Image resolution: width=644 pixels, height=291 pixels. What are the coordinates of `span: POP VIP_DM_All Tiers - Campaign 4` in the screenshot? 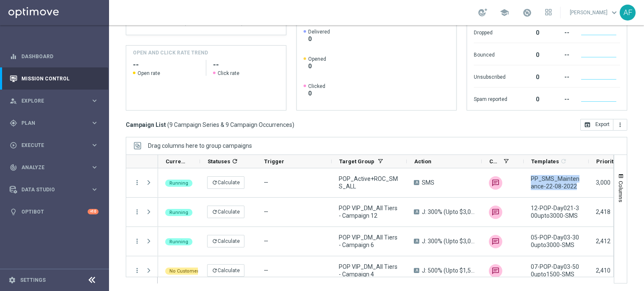 It's located at (369, 270).